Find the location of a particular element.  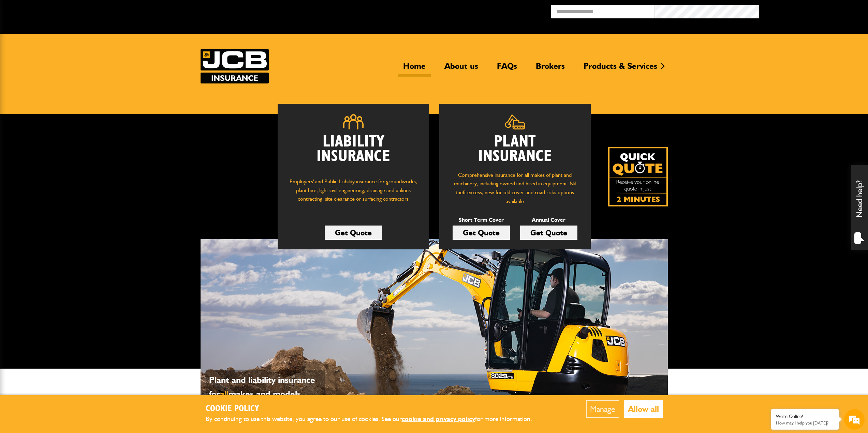

a: About us is located at coordinates (461, 69).